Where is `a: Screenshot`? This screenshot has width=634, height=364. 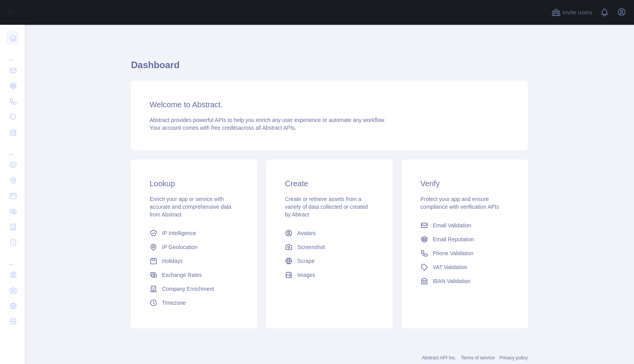
a: Screenshot is located at coordinates (329, 247).